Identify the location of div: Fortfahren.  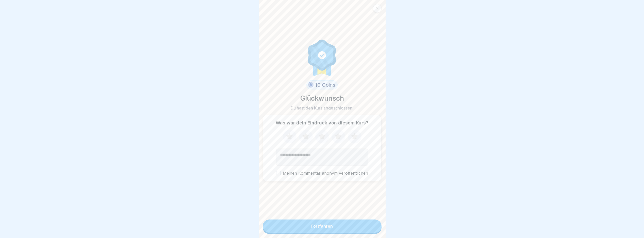
(322, 226).